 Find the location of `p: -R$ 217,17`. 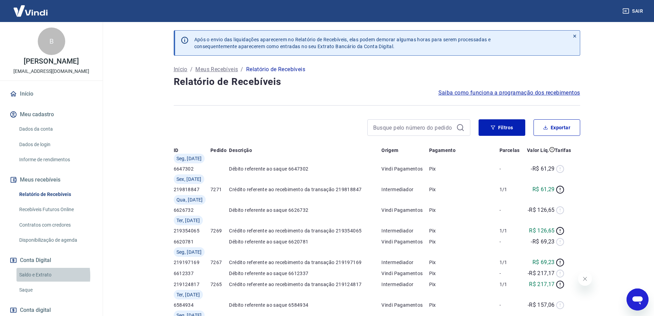

p: -R$ 217,17 is located at coordinates (541, 273).